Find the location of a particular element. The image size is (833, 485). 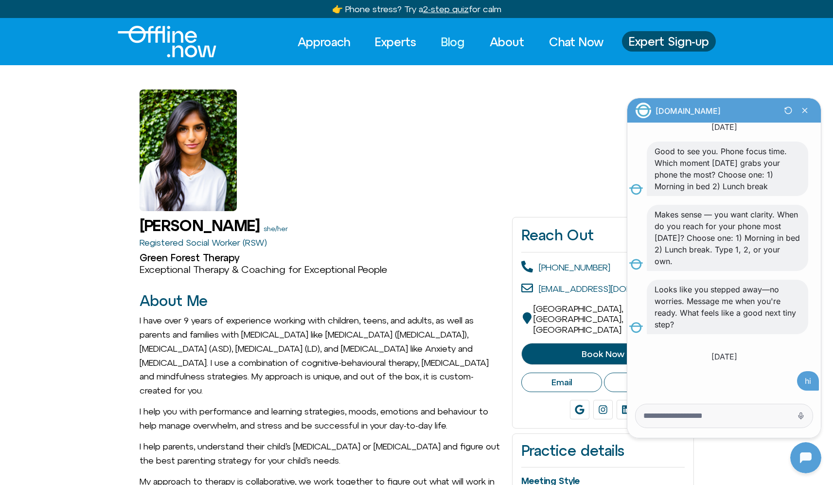

span: Email is located at coordinates (562, 382).